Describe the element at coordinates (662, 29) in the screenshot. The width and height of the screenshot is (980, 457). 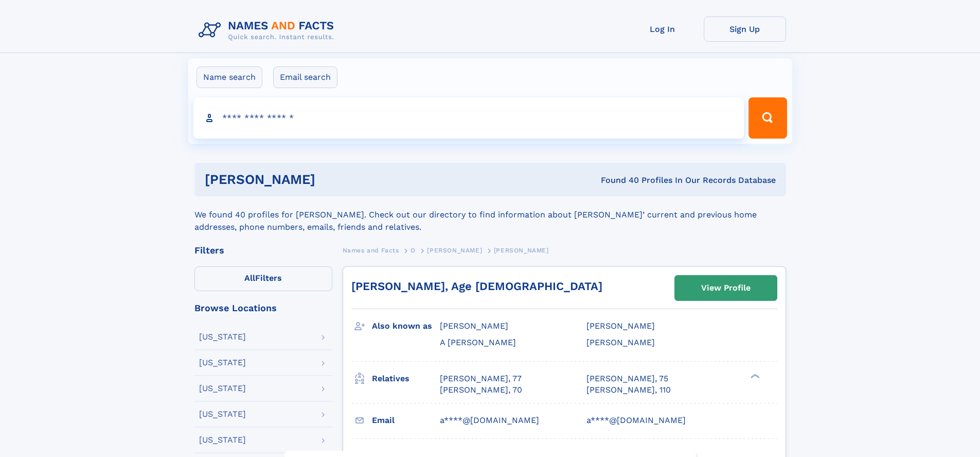
I see `a: Log In` at that location.